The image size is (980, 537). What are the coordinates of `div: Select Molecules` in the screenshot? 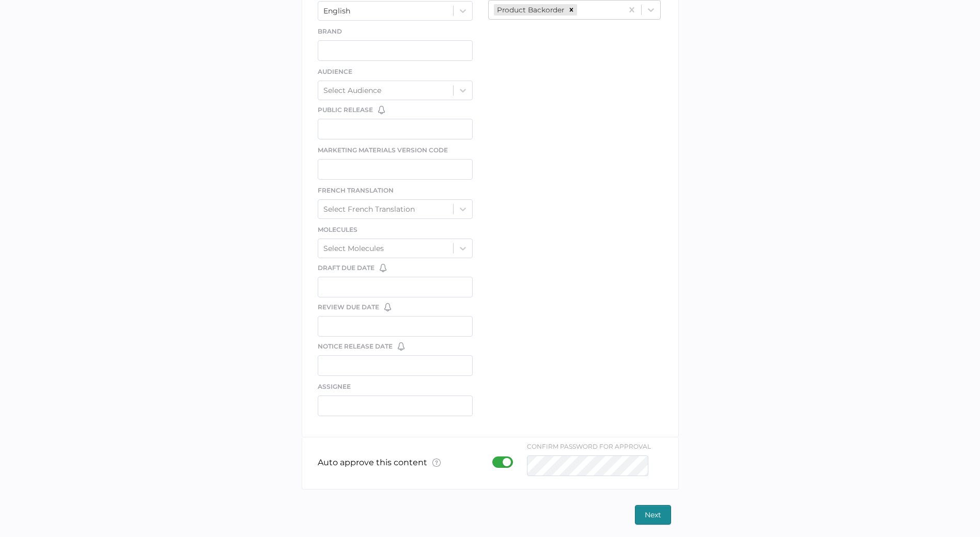 It's located at (353, 249).